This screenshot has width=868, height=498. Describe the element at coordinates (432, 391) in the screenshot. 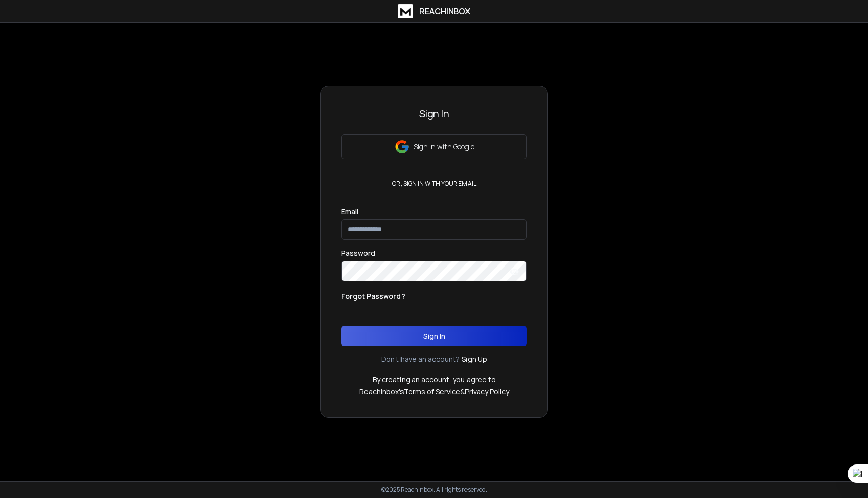

I see `a: Terms of Service` at that location.